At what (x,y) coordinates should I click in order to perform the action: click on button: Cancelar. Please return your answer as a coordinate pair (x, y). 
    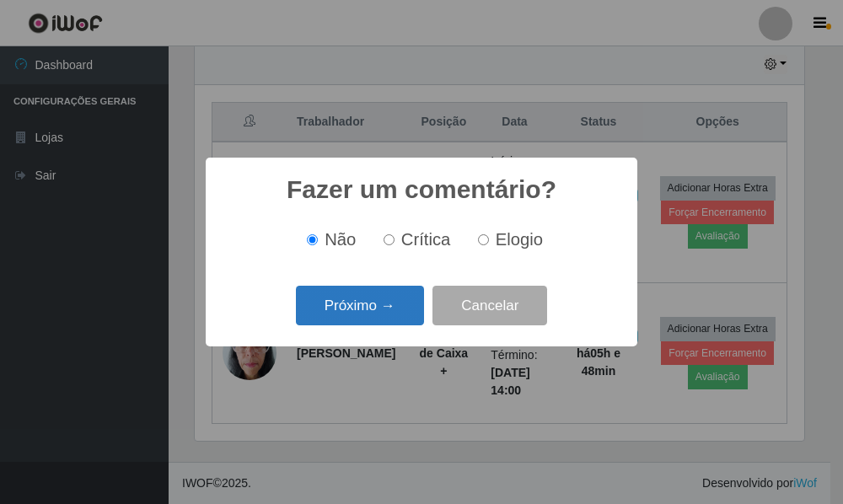
    Looking at the image, I should click on (490, 305).